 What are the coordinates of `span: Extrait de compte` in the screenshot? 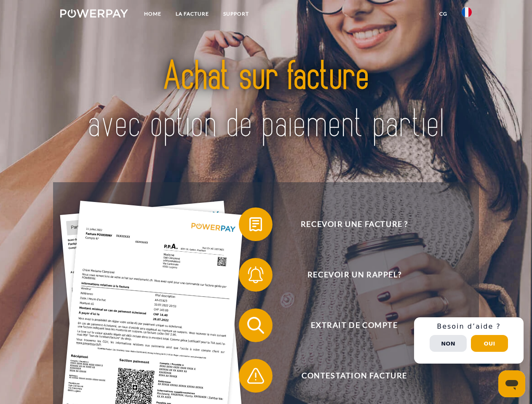 It's located at (354, 325).